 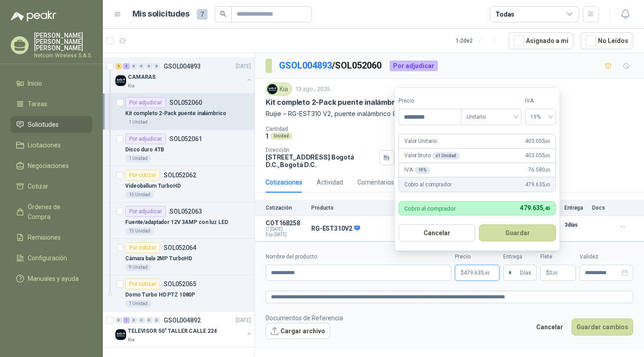 I want to click on a: Tareas, so click(x=51, y=104).